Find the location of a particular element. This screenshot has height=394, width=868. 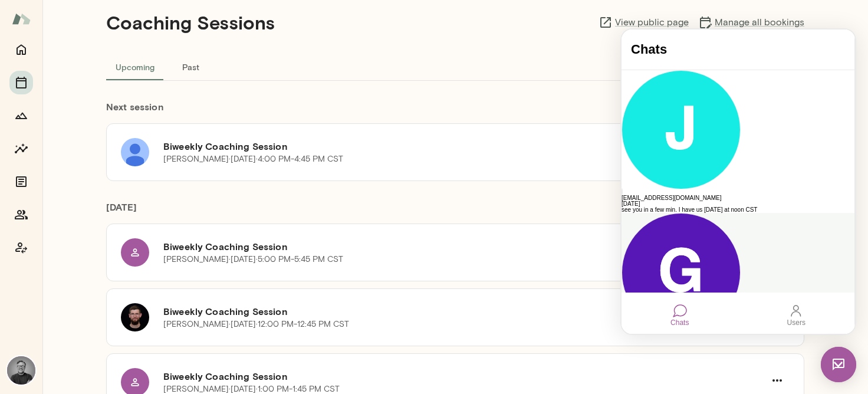

button: Sessions is located at coordinates (21, 83).